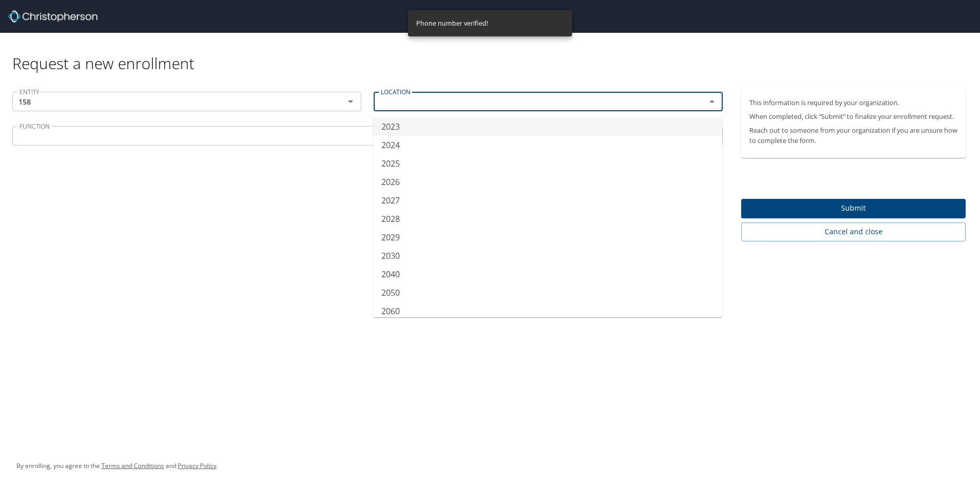 The image size is (980, 489). Describe the element at coordinates (853, 208) in the screenshot. I see `span: Submit` at that location.